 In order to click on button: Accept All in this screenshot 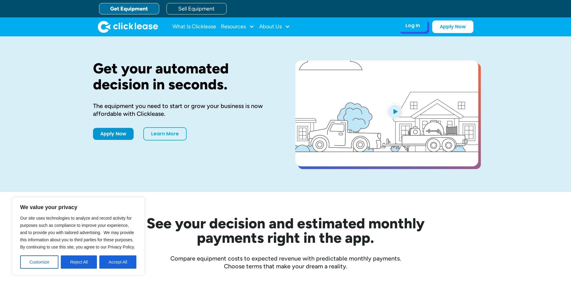, I will do `click(118, 262)`.